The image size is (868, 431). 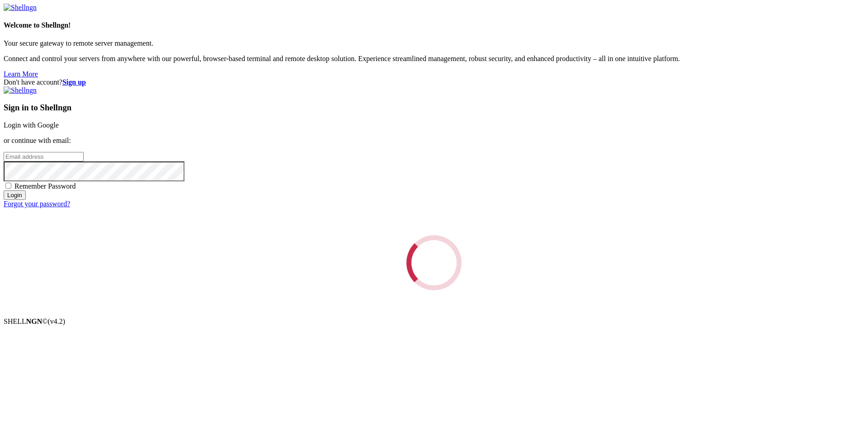 I want to click on input: Login, so click(x=14, y=195).